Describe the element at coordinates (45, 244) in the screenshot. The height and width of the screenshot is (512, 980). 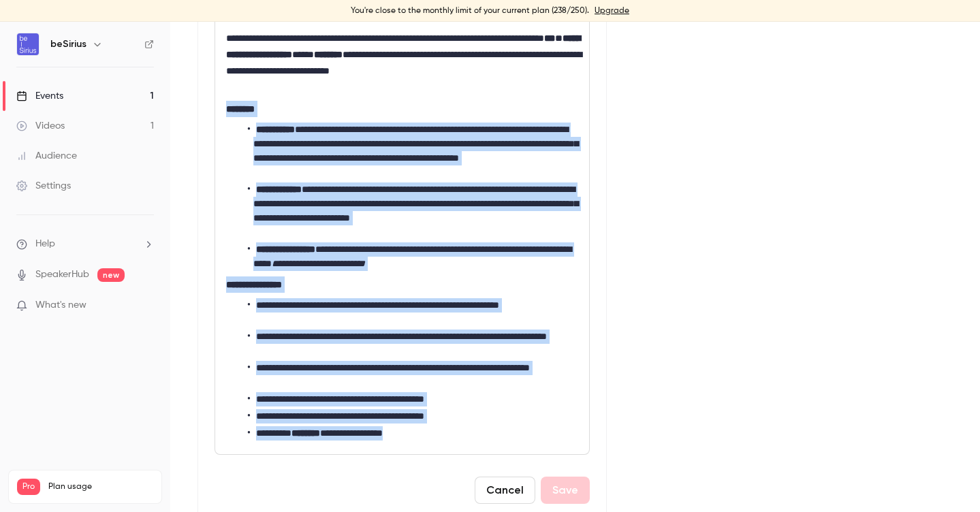
I see `span: Help` at that location.